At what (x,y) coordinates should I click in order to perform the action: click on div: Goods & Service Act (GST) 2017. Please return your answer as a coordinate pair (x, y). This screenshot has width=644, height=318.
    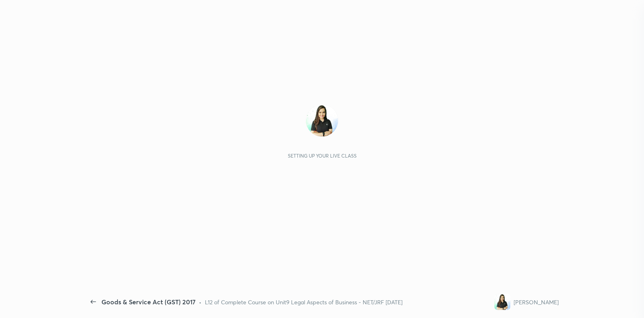
    Looking at the image, I should click on (148, 302).